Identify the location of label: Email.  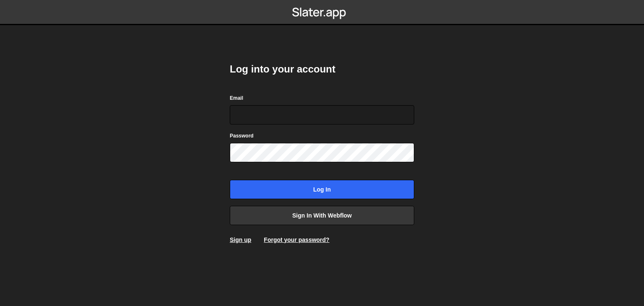
(237, 98).